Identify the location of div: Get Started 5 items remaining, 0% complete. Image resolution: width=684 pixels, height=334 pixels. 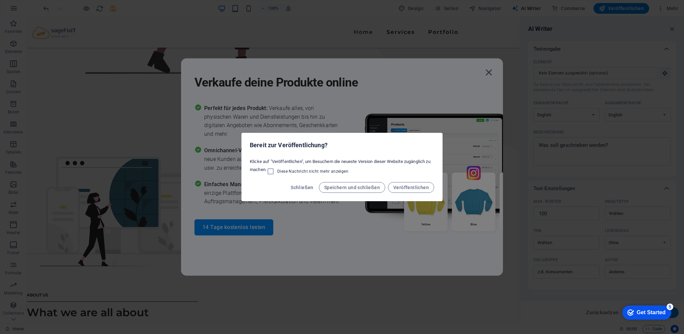
(30, 10).